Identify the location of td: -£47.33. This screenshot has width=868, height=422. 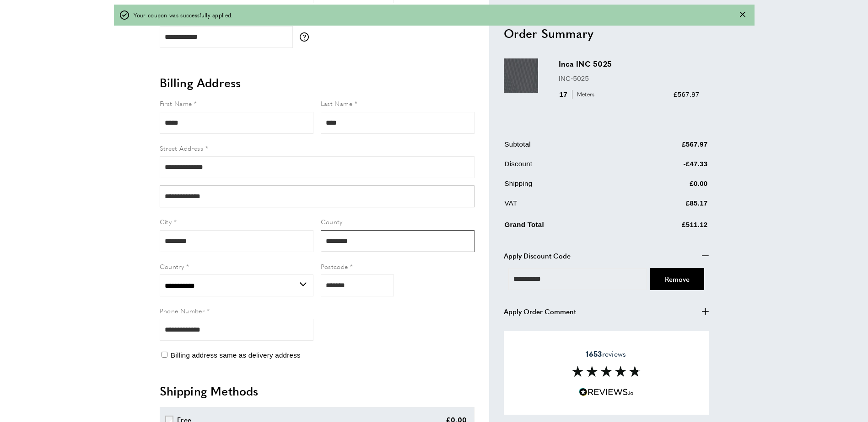
(668, 167).